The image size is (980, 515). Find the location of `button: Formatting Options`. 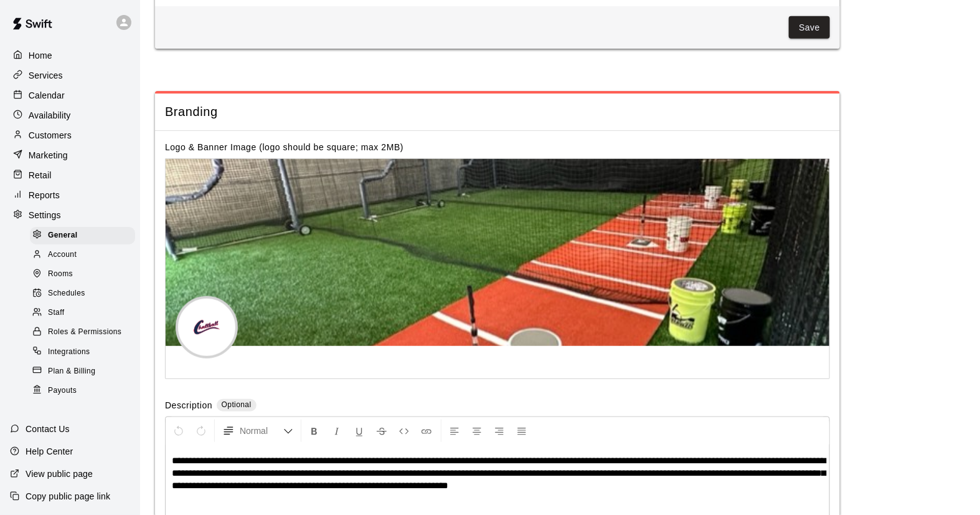

button: Formatting Options is located at coordinates (258, 430).